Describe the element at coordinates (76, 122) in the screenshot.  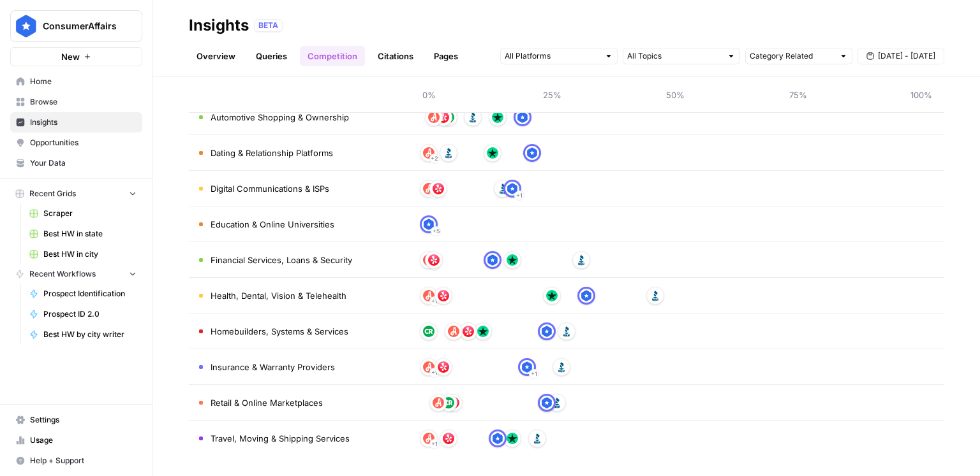
I see `a: Insights` at that location.